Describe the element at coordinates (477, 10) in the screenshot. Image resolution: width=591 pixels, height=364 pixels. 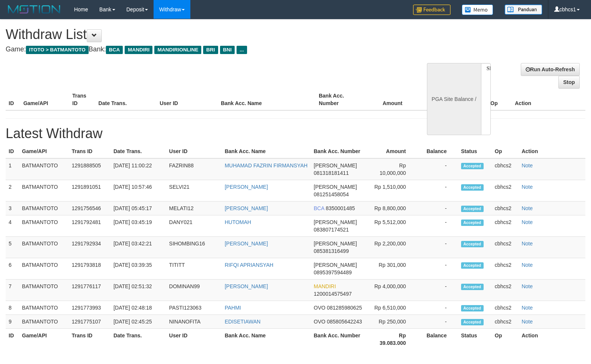
I see `img: Button%20Memo.svg` at that location.